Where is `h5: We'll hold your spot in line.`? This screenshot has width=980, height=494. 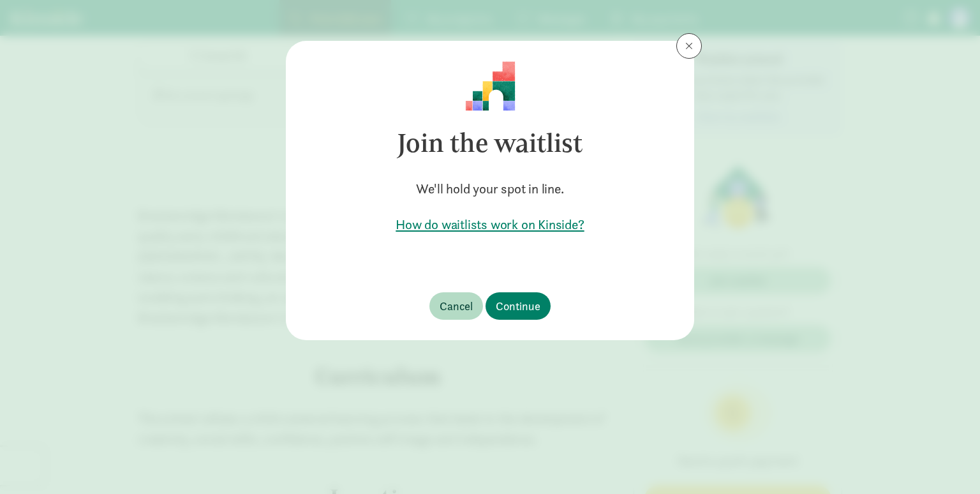 h5: We'll hold your spot in line. is located at coordinates (490, 189).